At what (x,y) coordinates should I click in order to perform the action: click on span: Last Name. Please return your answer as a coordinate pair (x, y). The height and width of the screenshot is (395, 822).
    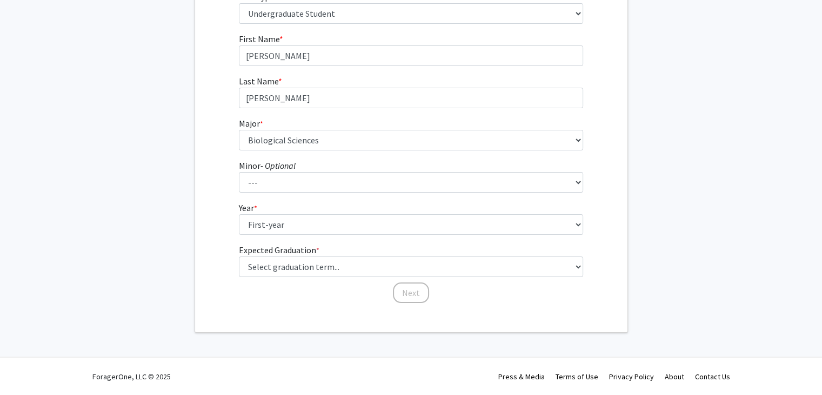
    Looking at the image, I should click on (258, 81).